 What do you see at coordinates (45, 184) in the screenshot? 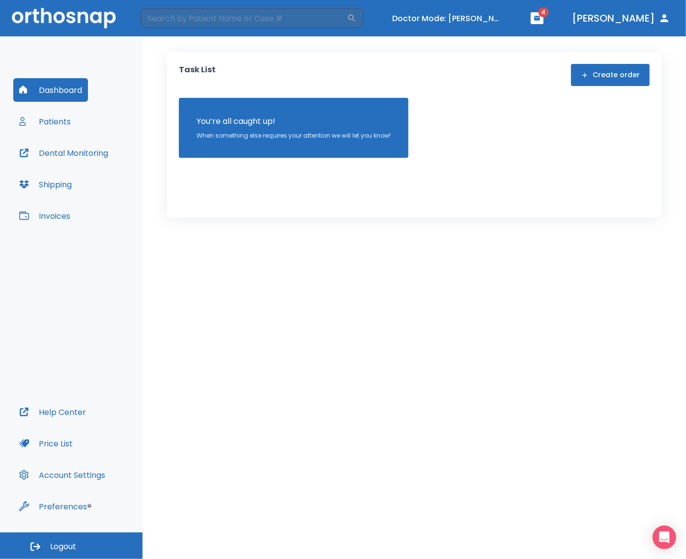
I see `button: Shipping` at bounding box center [45, 184].